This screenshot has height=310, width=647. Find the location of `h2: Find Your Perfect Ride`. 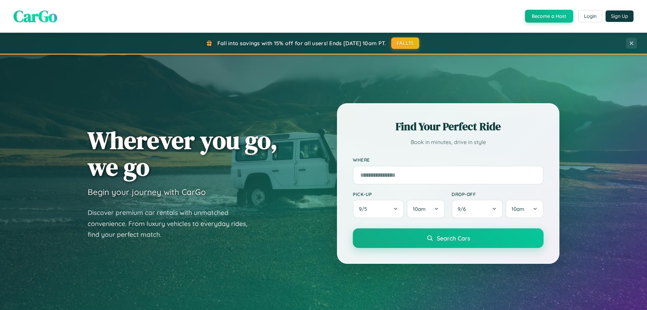

h2: Find Your Perfect Ride is located at coordinates (448, 126).